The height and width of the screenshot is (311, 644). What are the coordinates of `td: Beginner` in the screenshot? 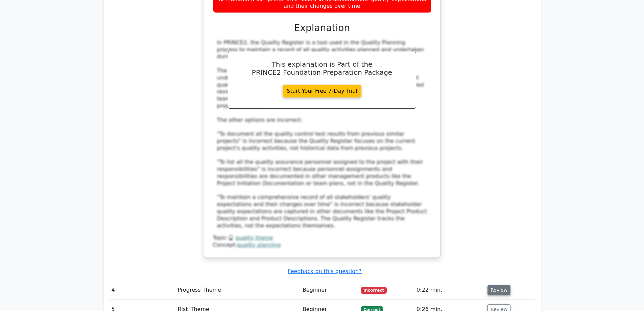 It's located at (329, 290).